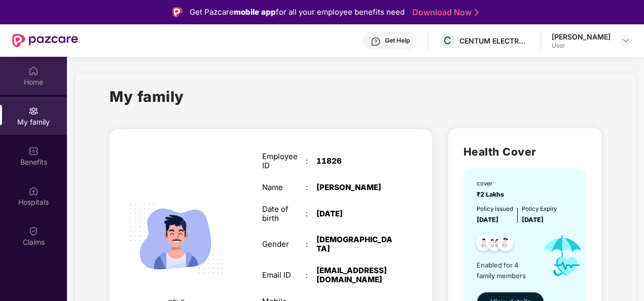  Describe the element at coordinates (447, 40) in the screenshot. I see `span: C` at that location.